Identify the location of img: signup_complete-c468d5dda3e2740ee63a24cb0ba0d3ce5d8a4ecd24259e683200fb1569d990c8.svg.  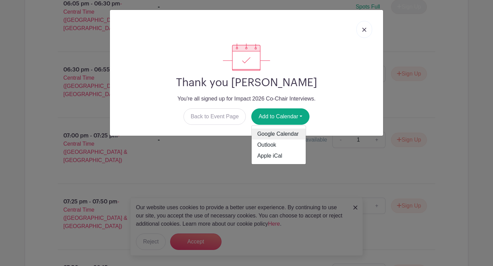
(246, 57).